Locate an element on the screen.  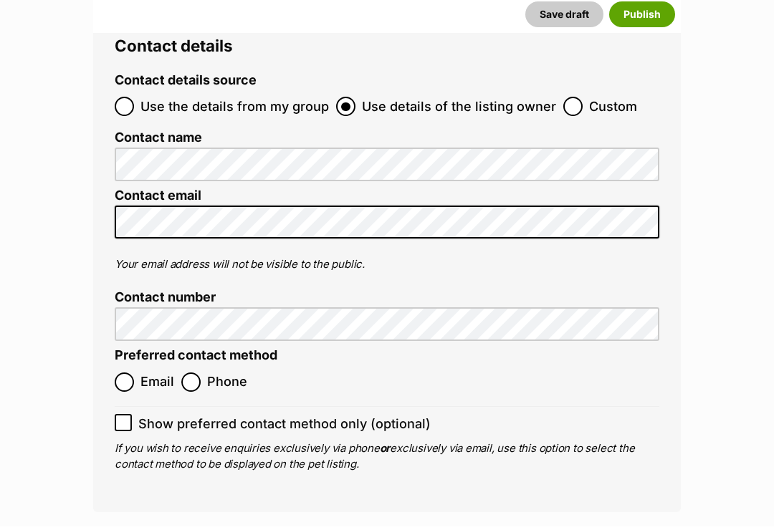
span: Phone is located at coordinates (227, 386).